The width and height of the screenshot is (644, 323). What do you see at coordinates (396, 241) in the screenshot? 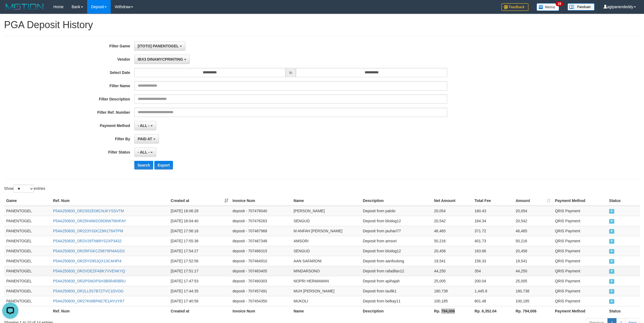
I see `td: Deposit from amsori` at bounding box center [396, 241].